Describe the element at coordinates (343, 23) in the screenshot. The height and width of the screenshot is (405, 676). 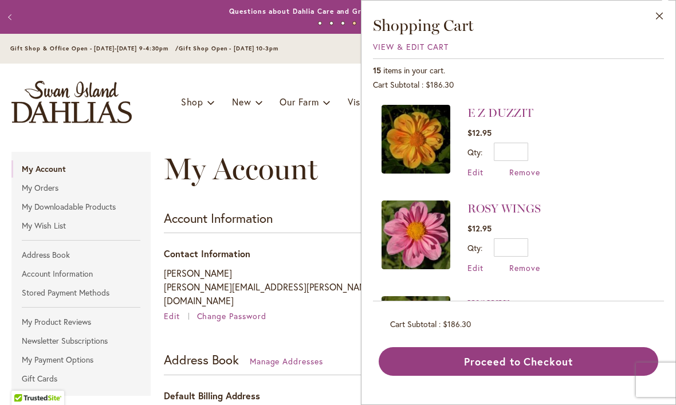
I see `button: 3 of 4` at that location.